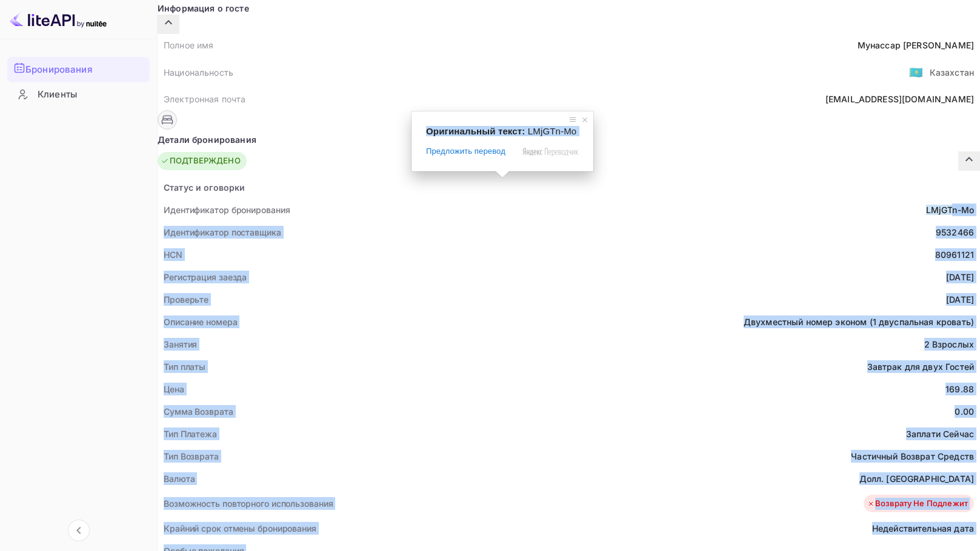 The image size is (980, 551). Describe the element at coordinates (223, 232) in the screenshot. I see `ya-tr-span: Идентификатор поставщика` at that location.